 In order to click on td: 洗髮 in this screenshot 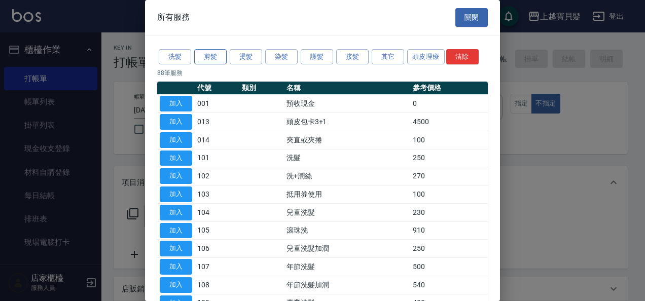, I will do `click(348, 158)`.